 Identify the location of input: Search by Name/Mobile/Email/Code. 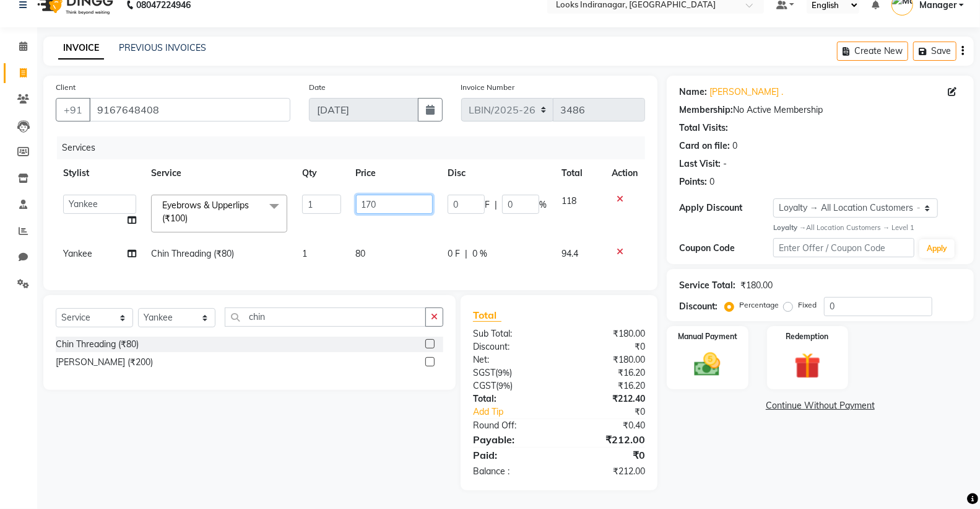
(190, 110).